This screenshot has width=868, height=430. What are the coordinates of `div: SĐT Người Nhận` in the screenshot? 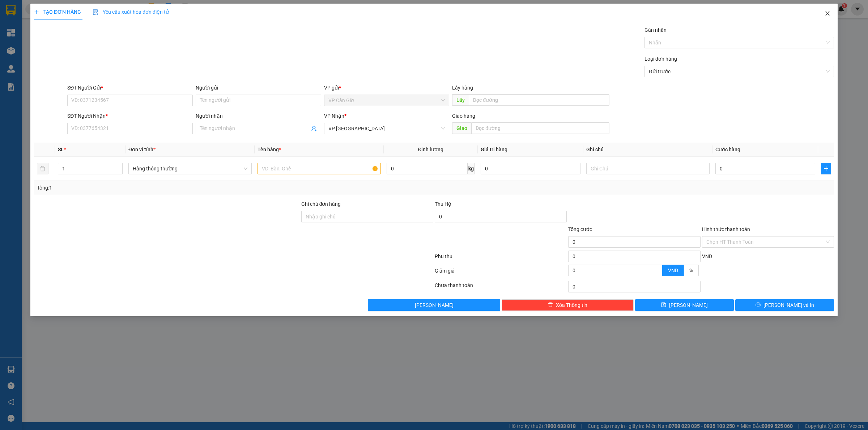 It's located at (130, 116).